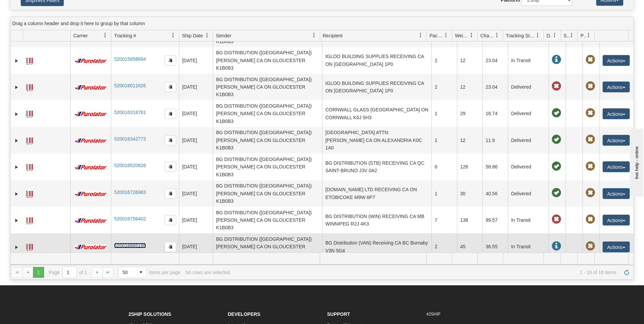 The image size is (644, 324). What do you see at coordinates (130, 192) in the screenshot?
I see `a: 520016726983` at bounding box center [130, 192].